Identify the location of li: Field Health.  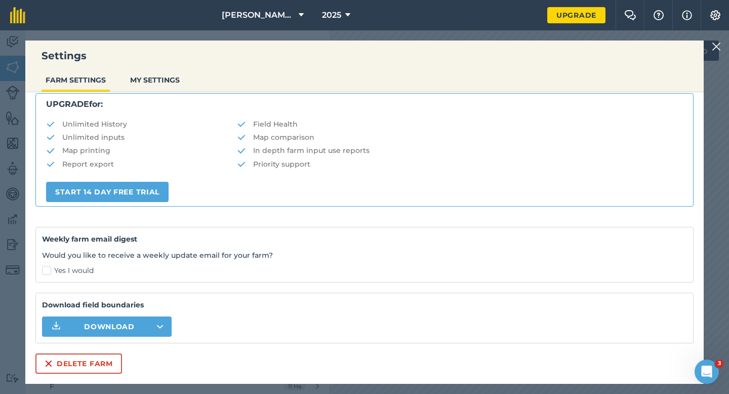
(459, 124).